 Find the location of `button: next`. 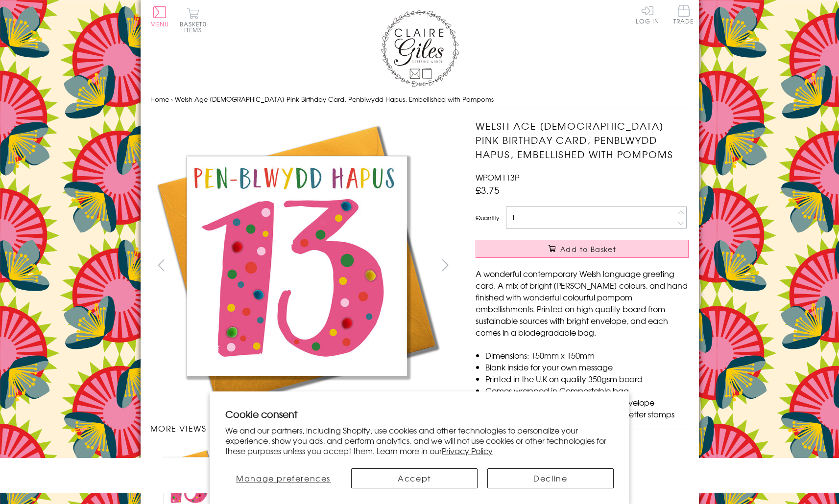

button: next is located at coordinates (445, 265).